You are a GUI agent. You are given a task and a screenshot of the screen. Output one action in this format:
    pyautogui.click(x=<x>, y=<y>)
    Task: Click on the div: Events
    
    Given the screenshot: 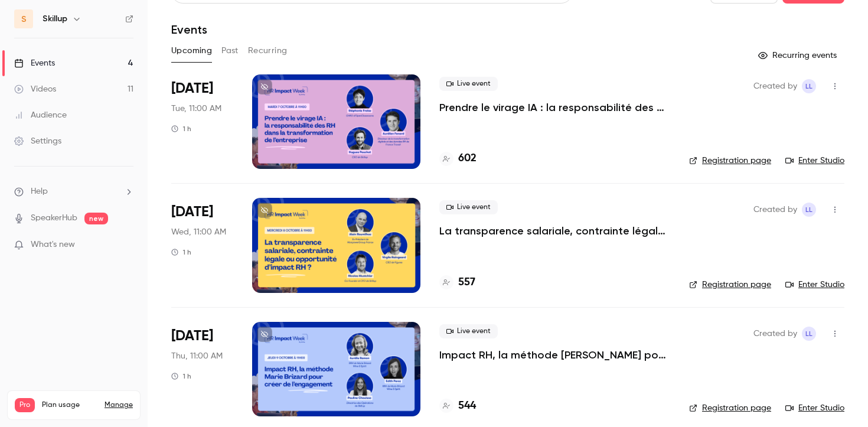 What is the action you would take?
    pyautogui.click(x=34, y=63)
    